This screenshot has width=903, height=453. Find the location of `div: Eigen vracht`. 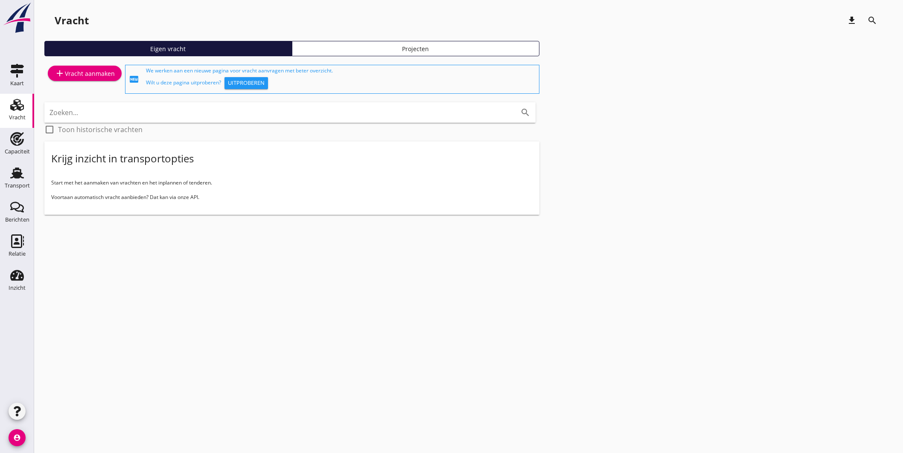

div: Eigen vracht is located at coordinates (168, 49).